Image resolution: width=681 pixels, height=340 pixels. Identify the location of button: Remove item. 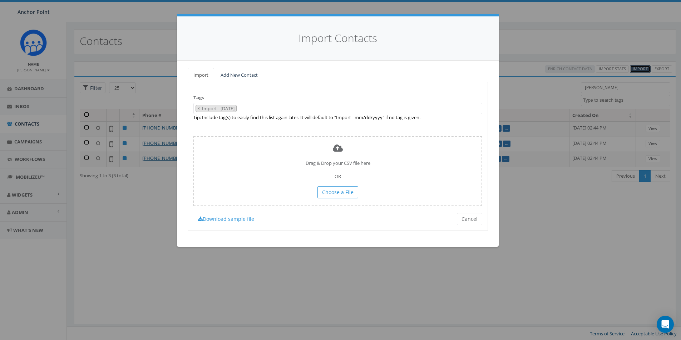
(198, 109).